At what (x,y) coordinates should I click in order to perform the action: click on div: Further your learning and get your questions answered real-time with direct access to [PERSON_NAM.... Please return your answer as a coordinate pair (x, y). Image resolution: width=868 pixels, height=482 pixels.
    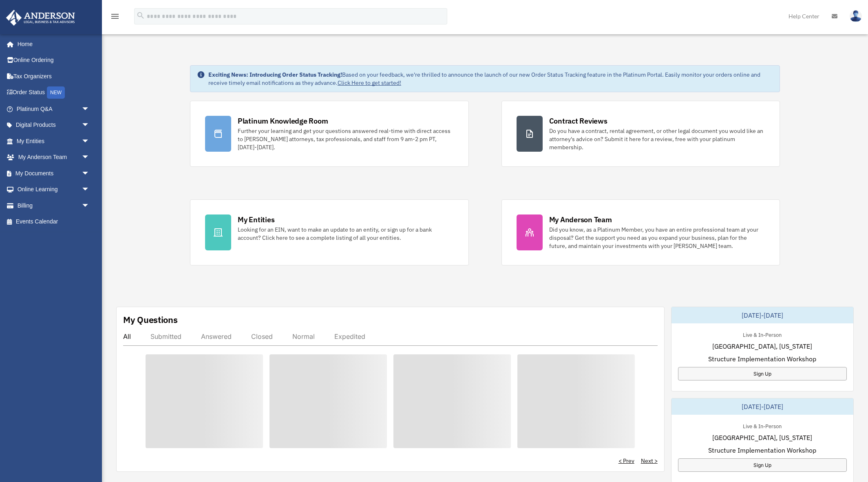
    Looking at the image, I should click on (346, 139).